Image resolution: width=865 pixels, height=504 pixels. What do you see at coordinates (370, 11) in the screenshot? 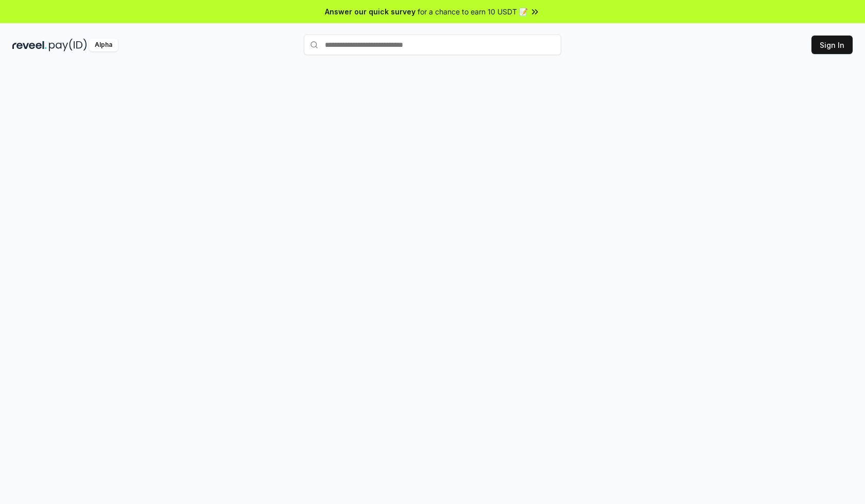
I see `span: Answer our quick survey` at bounding box center [370, 11].